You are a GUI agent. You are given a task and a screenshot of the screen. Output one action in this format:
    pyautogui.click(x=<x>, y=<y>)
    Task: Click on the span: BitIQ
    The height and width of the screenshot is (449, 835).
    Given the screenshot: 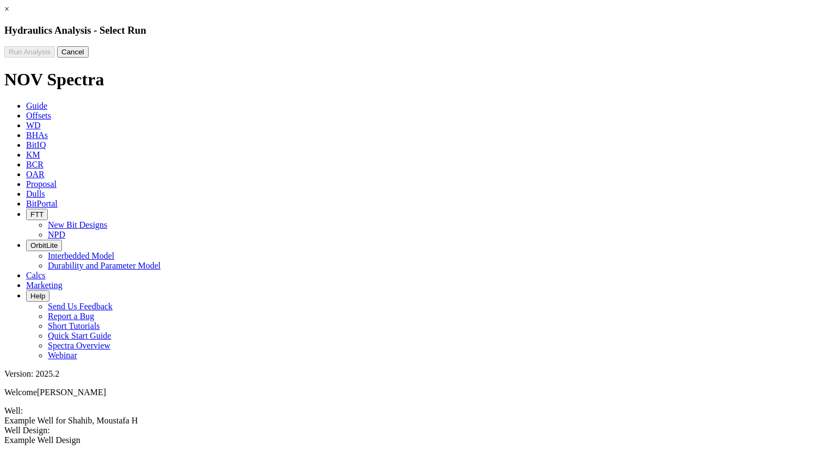 What is the action you would take?
    pyautogui.click(x=36, y=145)
    